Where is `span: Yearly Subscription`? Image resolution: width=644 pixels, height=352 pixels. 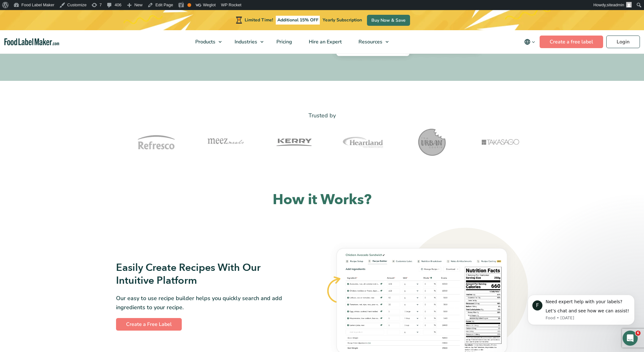 span: Yearly Subscription is located at coordinates (342, 20).